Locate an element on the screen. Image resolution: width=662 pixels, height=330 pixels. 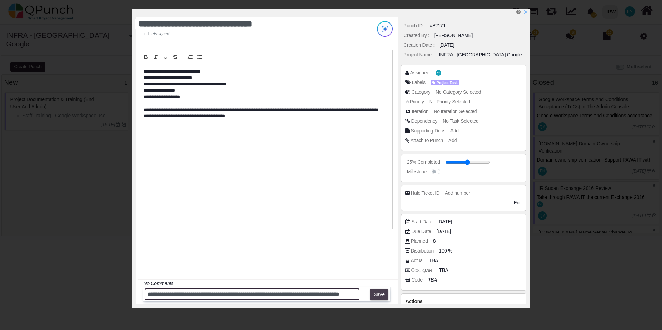
div: Code is located at coordinates (417, 280).